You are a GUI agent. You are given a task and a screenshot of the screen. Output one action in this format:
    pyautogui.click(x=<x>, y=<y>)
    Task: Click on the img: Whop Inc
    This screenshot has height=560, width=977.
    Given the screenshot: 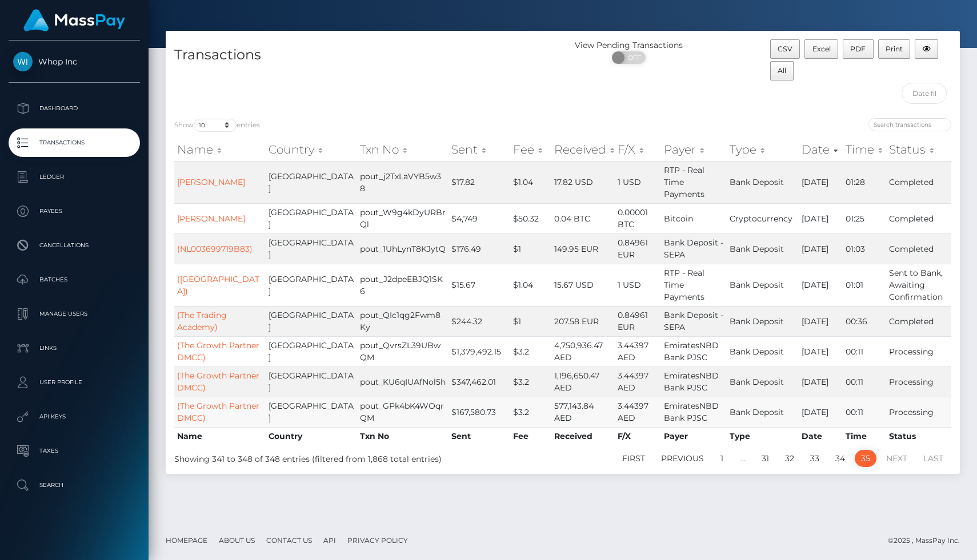 What is the action you would take?
    pyautogui.click(x=23, y=62)
    